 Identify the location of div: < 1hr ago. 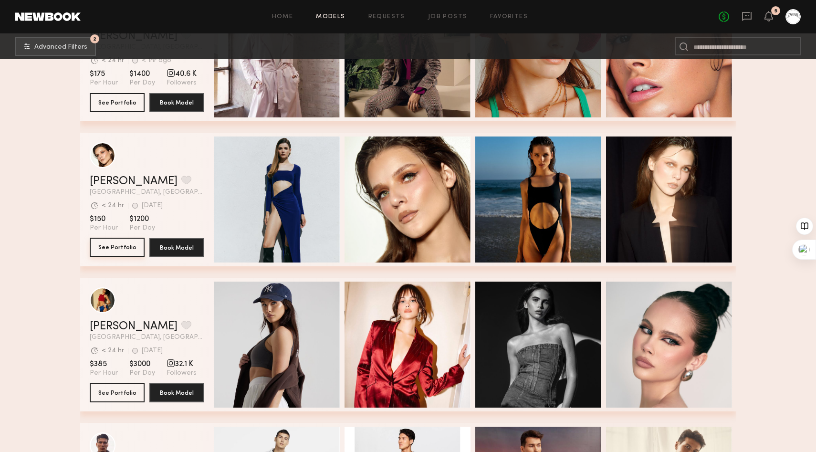
(157, 61).